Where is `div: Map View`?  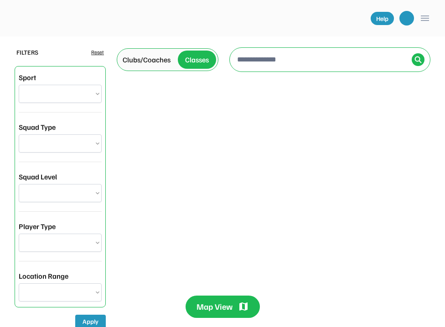
div: Map View is located at coordinates (214, 307).